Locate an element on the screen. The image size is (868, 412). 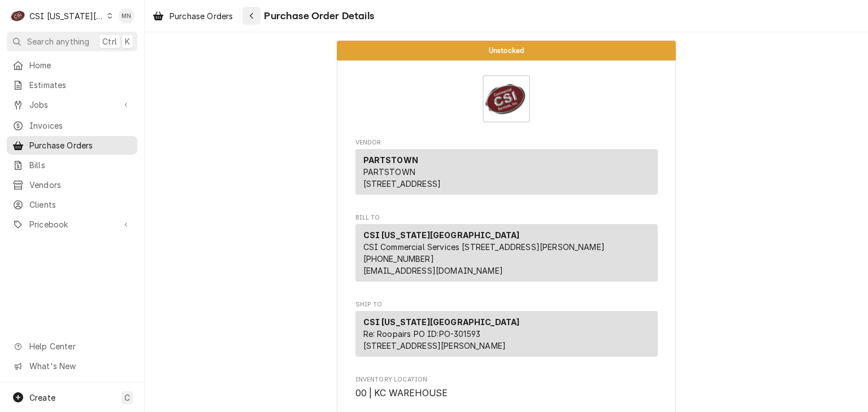
span: Invoices is located at coordinates (80, 125).